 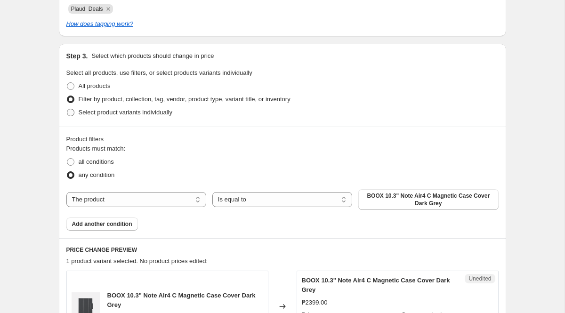 I want to click on button: Add another condition, so click(x=102, y=224).